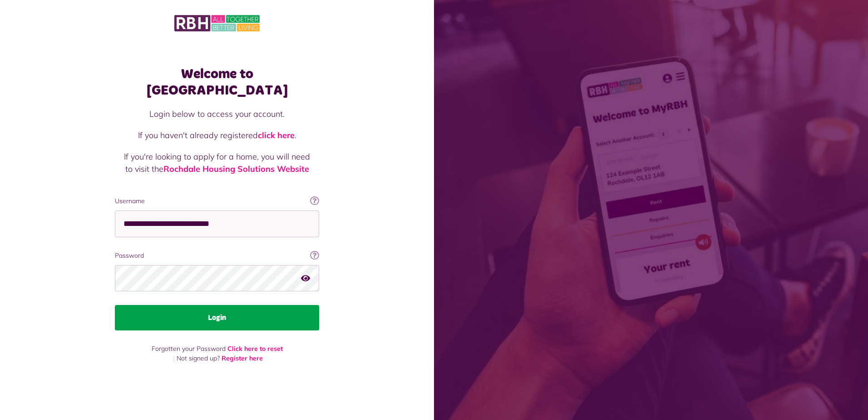  Describe the element at coordinates (255, 349) in the screenshot. I see `a: Click here to reset` at that location.